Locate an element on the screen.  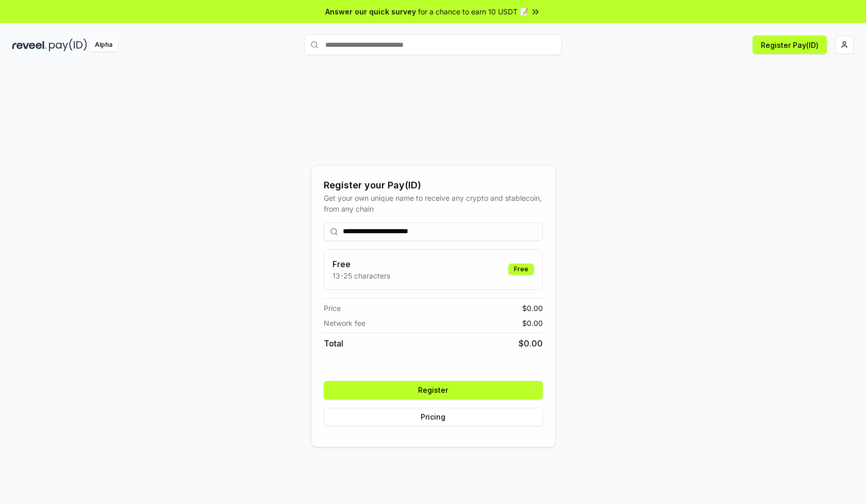
button: Pricing is located at coordinates (433, 417).